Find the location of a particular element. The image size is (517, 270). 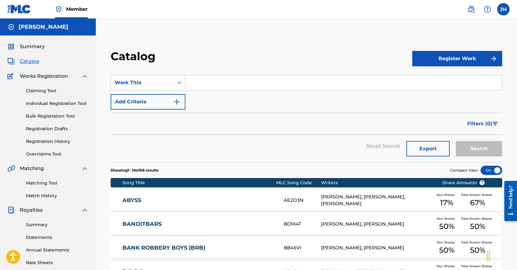

span: Catalog is located at coordinates (29, 62).